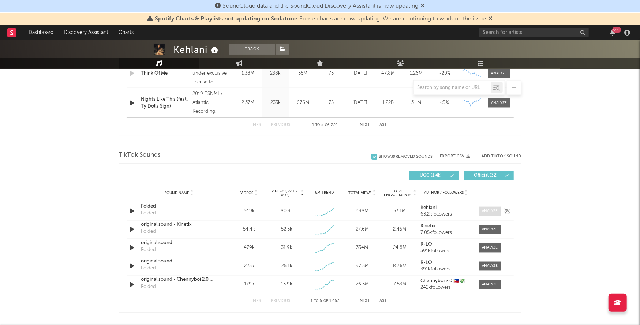  I want to click on div: original sound - Kinetix, so click(179, 225).